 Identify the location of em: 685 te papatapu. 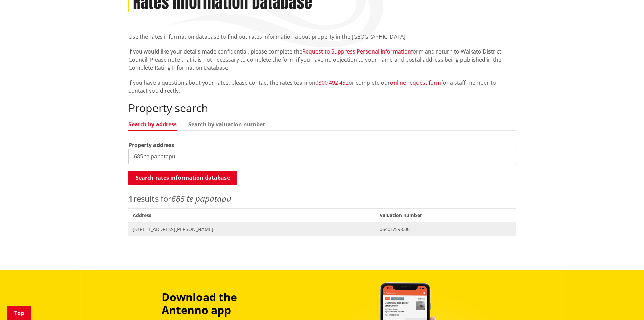
(201, 199).